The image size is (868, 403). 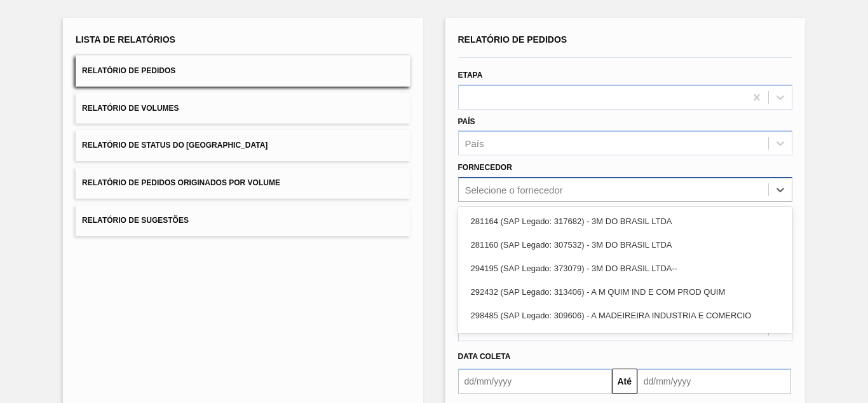 I want to click on button: Relatório de Volumes, so click(x=242, y=108).